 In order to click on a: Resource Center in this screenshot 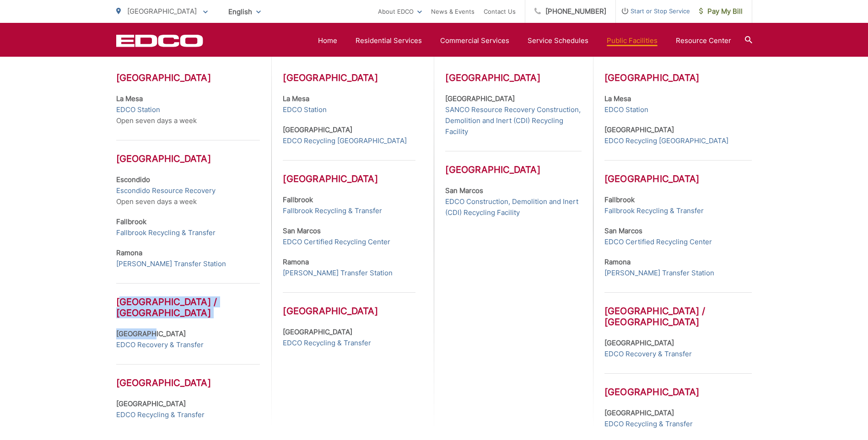, I will do `click(703, 41)`.